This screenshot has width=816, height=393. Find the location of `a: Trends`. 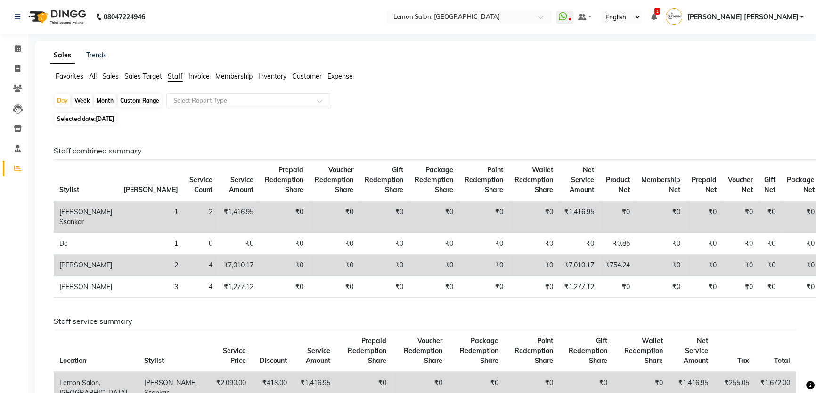

a: Trends is located at coordinates (96, 55).